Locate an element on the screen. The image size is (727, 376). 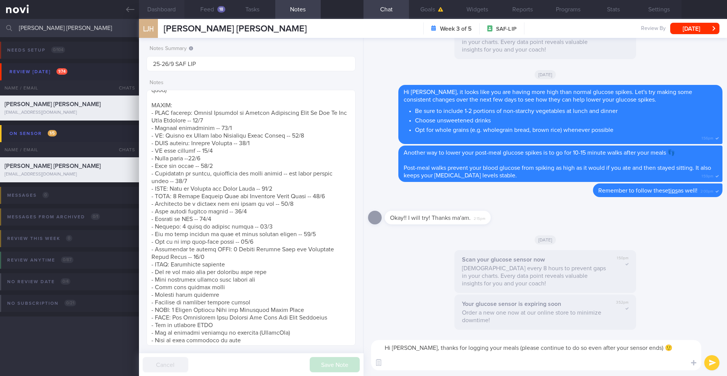
label: Notes Summary is located at coordinates (251, 49).